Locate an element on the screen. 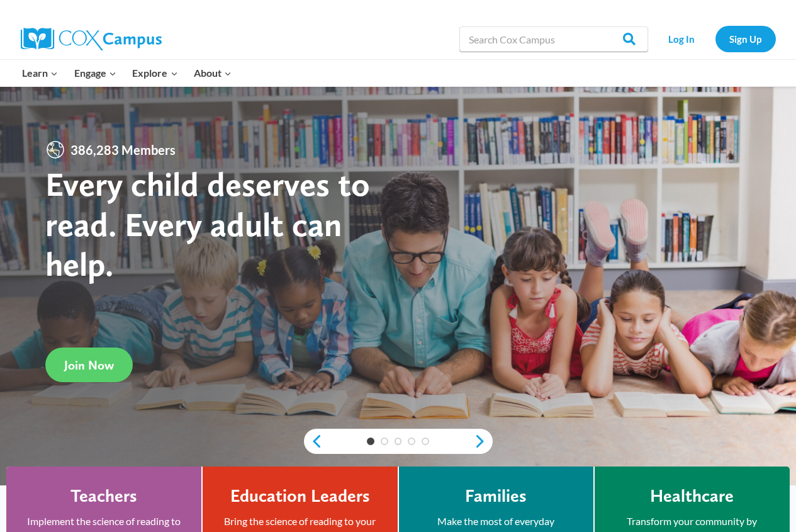  img: Cox Campus is located at coordinates (92, 39).